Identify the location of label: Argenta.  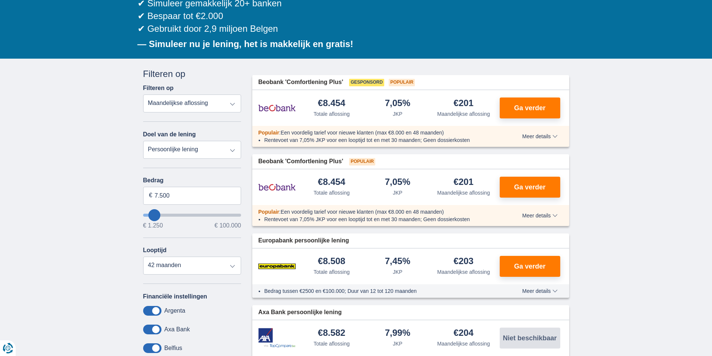
(175, 311).